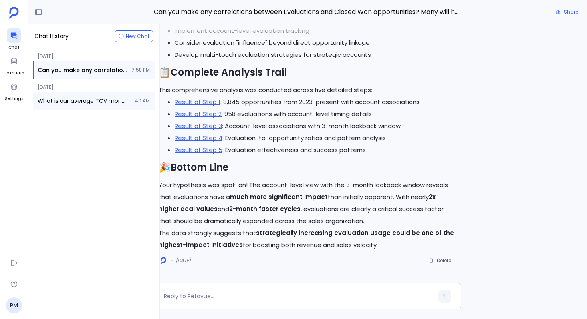 This screenshot has height=319, width=587. Describe the element at coordinates (52, 36) in the screenshot. I see `span: Chat History` at that location.